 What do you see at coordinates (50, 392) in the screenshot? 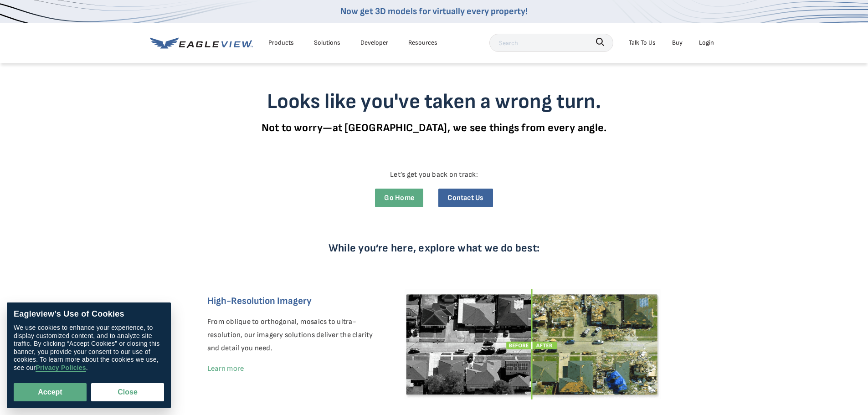
I see `button: Accept` at bounding box center [50, 392].